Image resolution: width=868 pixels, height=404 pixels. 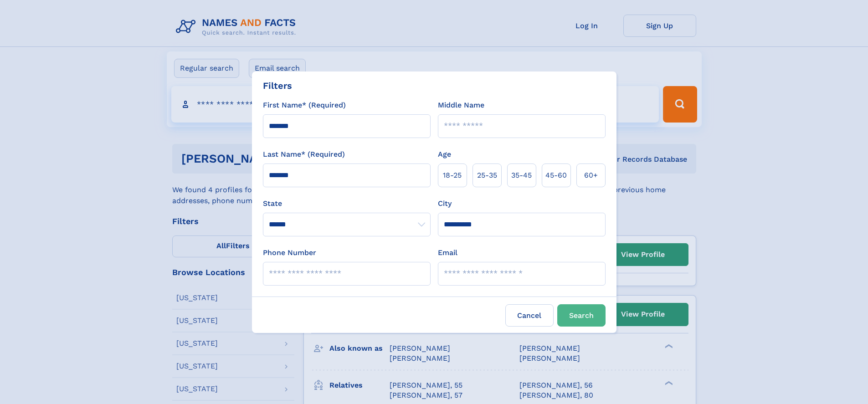 What do you see at coordinates (304, 154) in the screenshot?
I see `label: Last Name* (Required)` at bounding box center [304, 154].